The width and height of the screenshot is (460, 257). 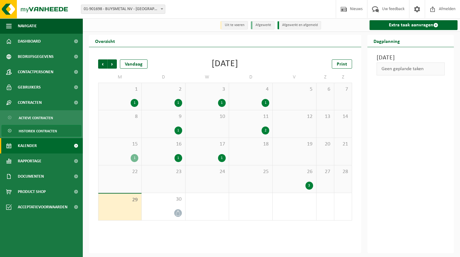 I want to click on span: 6, so click(x=325, y=89).